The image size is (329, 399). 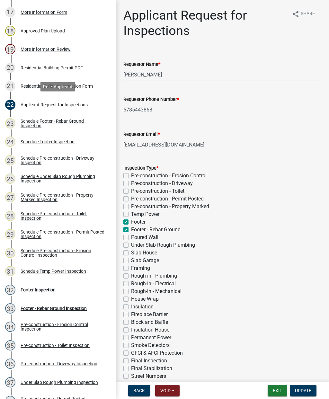 What do you see at coordinates (156, 291) in the screenshot?
I see `label: Rough-in - Mechanical` at bounding box center [156, 291].